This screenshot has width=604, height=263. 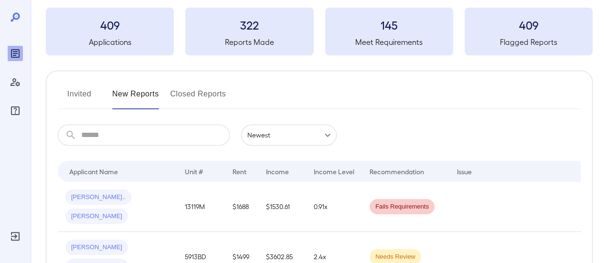 What do you see at coordinates (242, 207) in the screenshot?
I see `td: $1688` at bounding box center [242, 207].